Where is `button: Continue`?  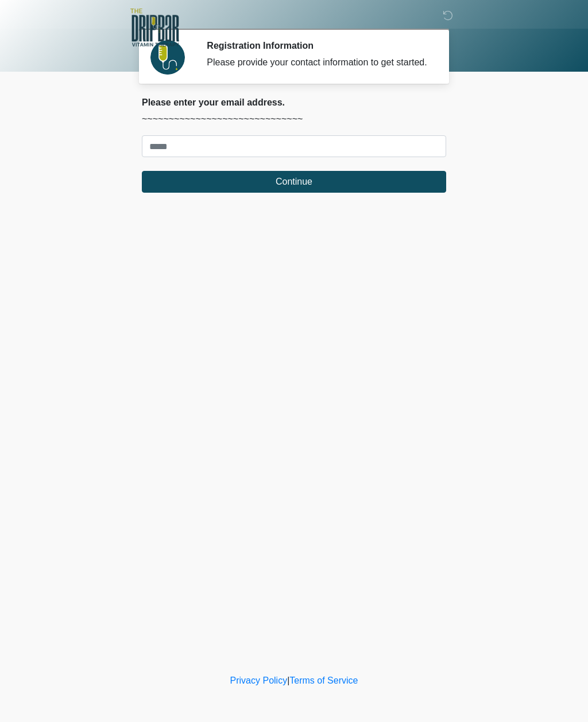 button: Continue is located at coordinates (294, 181).